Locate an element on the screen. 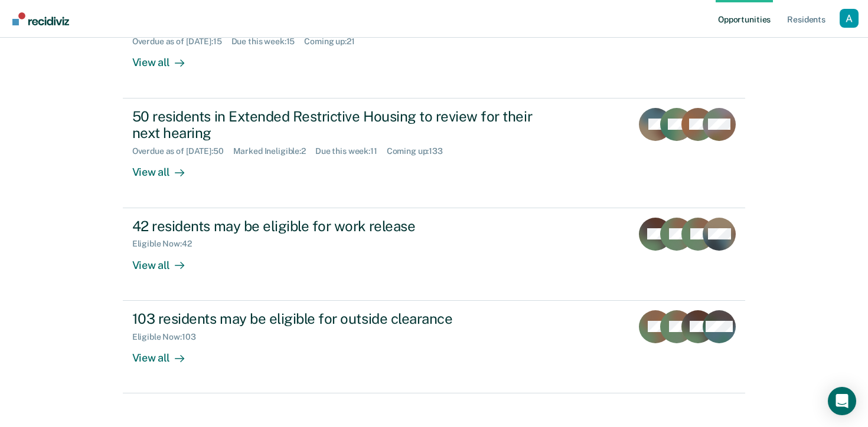 The height and width of the screenshot is (427, 868). div: Eligible Now : 103 is located at coordinates (168, 337).